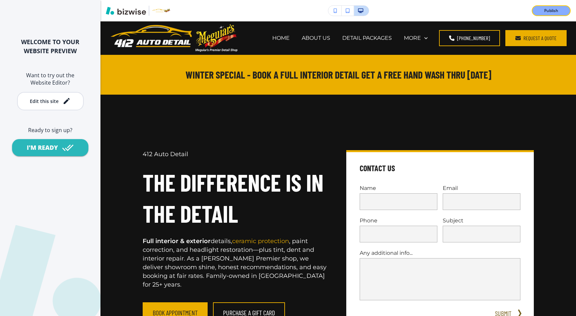 Image resolution: width=576 pixels, height=316 pixels. Describe the element at coordinates (42, 148) in the screenshot. I see `div: I'M READY` at that location.